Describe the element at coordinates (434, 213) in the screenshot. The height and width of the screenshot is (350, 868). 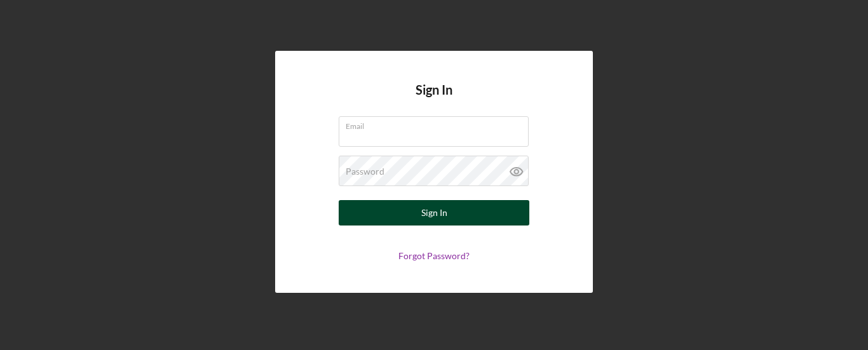
I see `button: Sign In` at that location.